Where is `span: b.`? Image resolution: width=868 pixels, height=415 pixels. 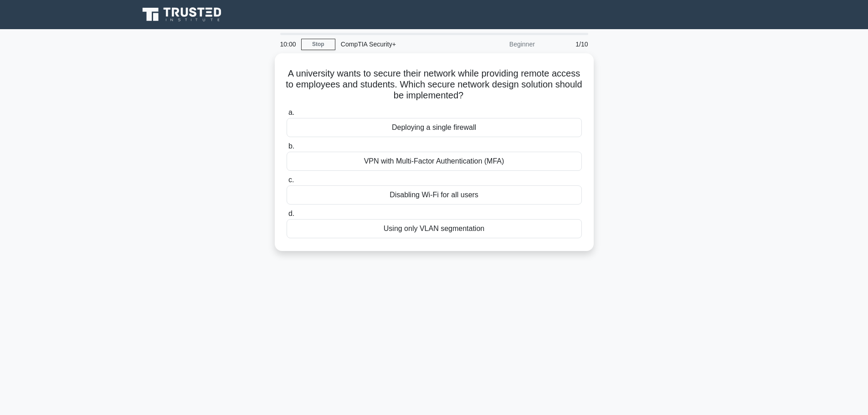 span: b. is located at coordinates (291, 146).